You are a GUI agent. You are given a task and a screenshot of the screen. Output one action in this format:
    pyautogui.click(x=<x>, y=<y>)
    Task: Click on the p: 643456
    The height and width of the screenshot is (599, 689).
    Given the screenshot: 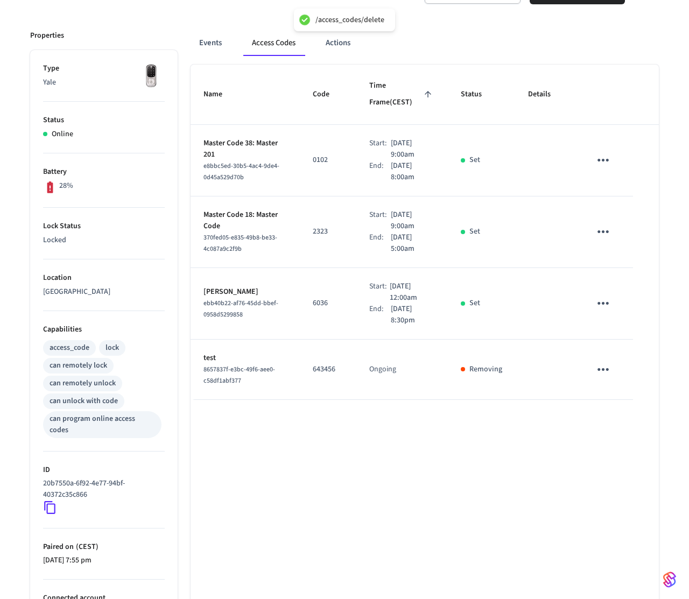 What is the action you would take?
    pyautogui.click(x=328, y=369)
    